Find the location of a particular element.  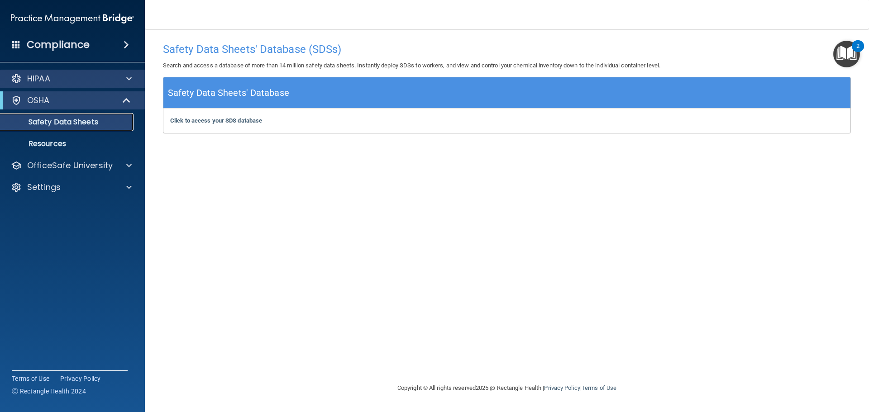

a: Settings is located at coordinates (71, 187).